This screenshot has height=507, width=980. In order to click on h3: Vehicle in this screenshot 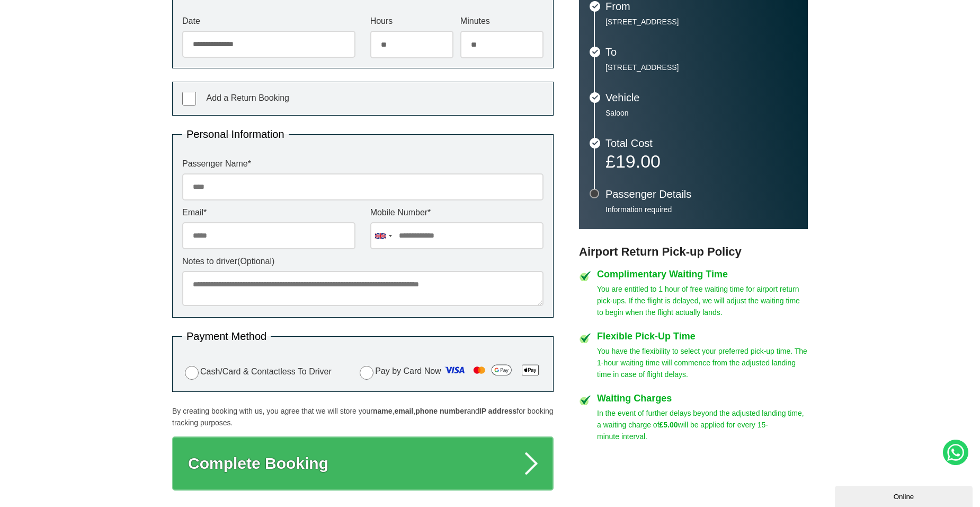, I will do `click(701, 98)`.